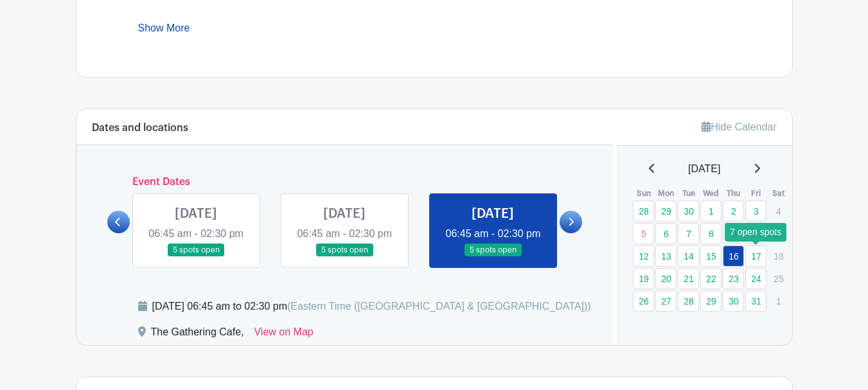 Image resolution: width=868 pixels, height=390 pixels. I want to click on th: Thu, so click(733, 193).